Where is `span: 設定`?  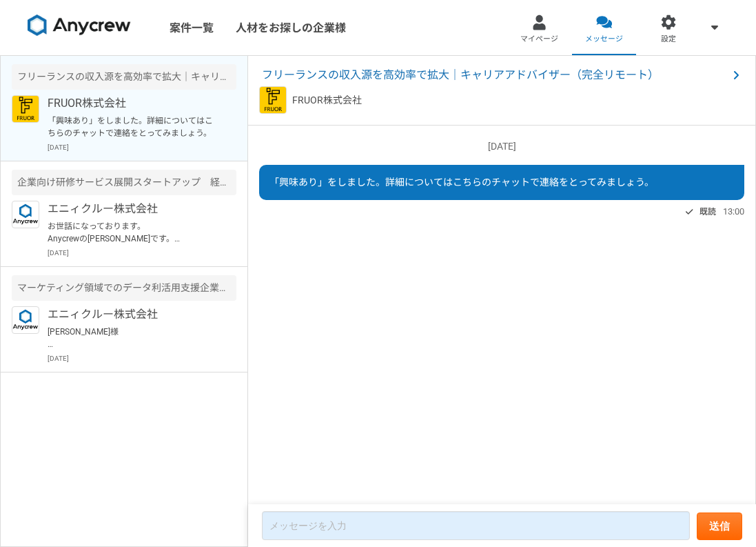 span: 設定 is located at coordinates (668, 40).